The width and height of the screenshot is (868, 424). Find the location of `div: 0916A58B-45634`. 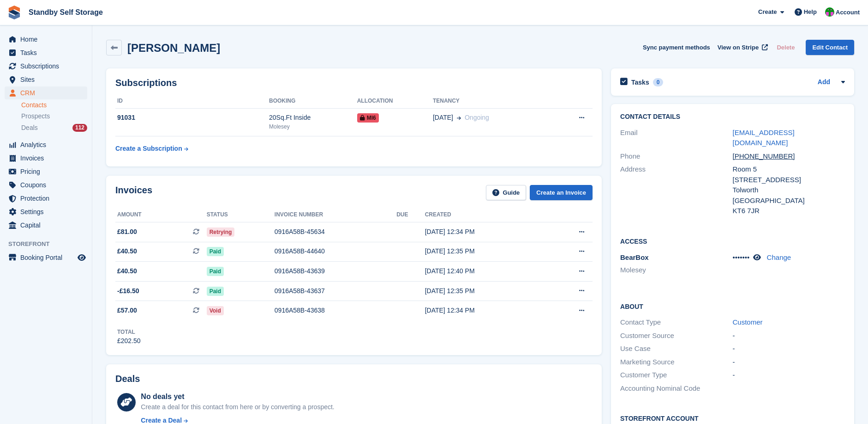

div: 0916A58B-45634 is located at coordinates (336, 232).